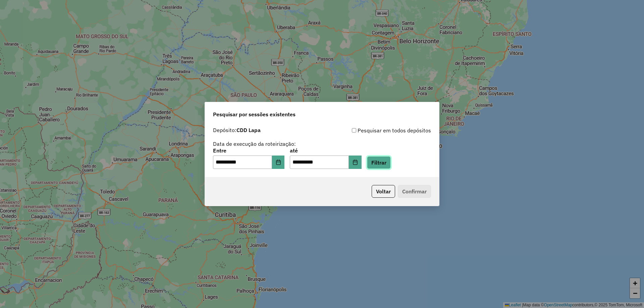 Image resolution: width=644 pixels, height=308 pixels. I want to click on div: Pesquisar em todos depósitos, so click(376, 131).